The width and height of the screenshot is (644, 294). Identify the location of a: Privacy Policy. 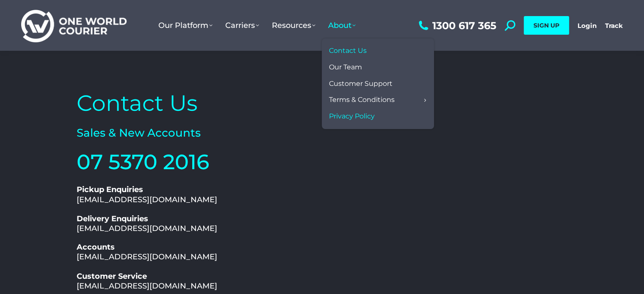
(378, 116).